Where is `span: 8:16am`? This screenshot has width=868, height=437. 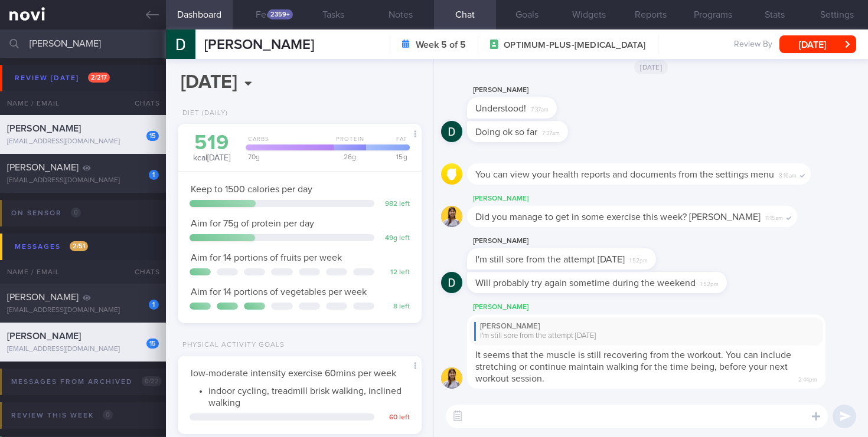 span: 8:16am is located at coordinates (788, 174).